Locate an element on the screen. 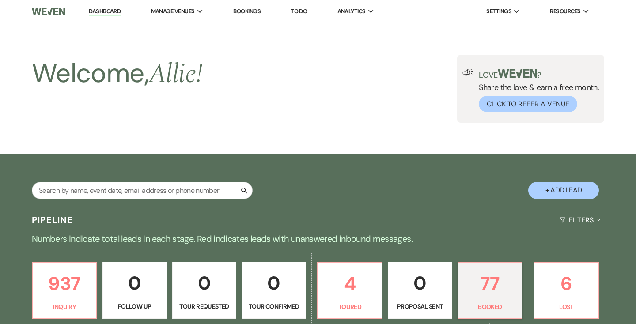 The width and height of the screenshot is (636, 324). p: 937 is located at coordinates (65, 284).